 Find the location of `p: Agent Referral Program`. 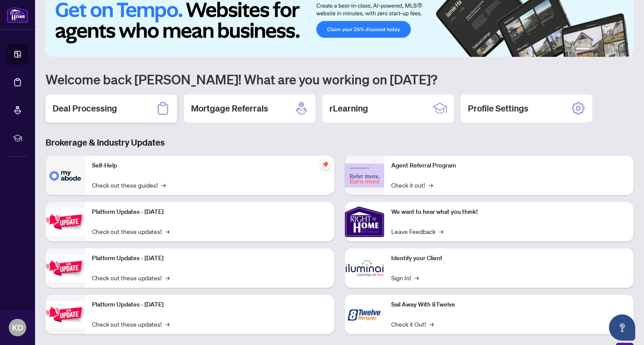

p: Agent Referral Program is located at coordinates (508, 166).